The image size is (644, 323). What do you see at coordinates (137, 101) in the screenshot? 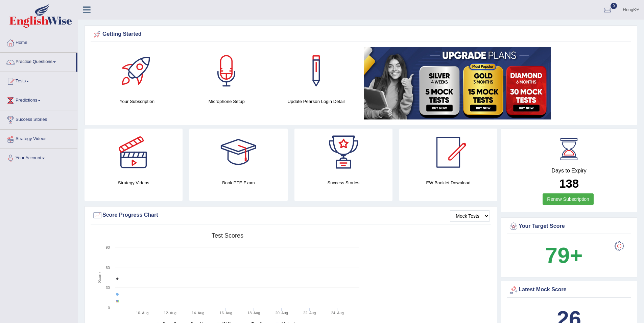
I see `h4: Your Subscription` at bounding box center [137, 101].